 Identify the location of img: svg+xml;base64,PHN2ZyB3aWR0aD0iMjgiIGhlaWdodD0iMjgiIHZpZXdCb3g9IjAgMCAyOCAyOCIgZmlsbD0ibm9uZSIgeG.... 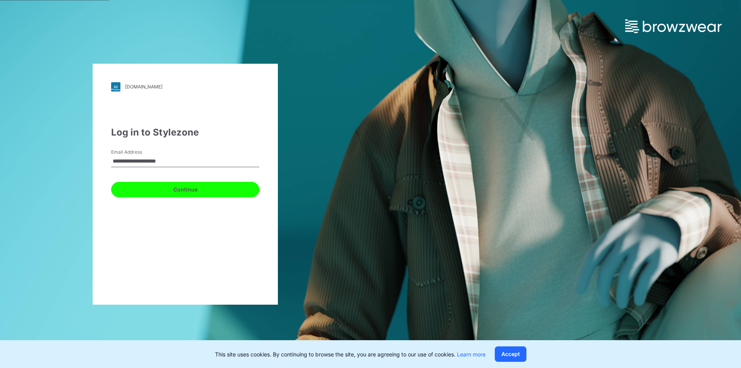
(116, 87).